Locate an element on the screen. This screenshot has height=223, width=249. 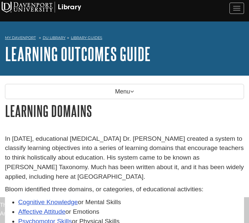
p: Menu is located at coordinates (124, 92).